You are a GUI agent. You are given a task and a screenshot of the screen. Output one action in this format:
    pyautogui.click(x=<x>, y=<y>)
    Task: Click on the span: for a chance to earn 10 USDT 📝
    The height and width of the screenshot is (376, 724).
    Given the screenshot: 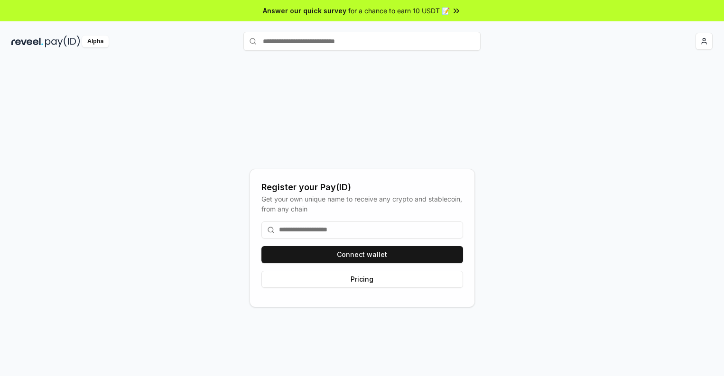 What is the action you would take?
    pyautogui.click(x=399, y=10)
    